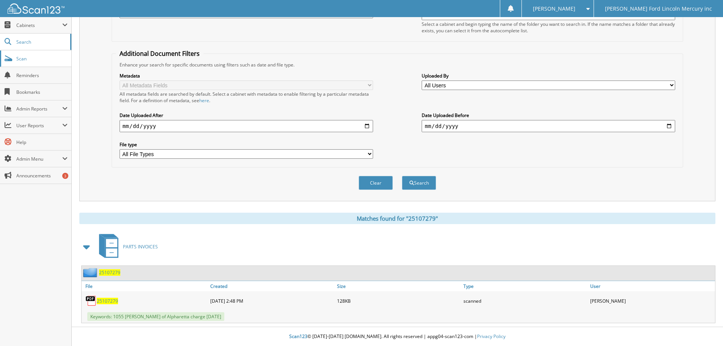 Image resolution: width=723 pixels, height=346 pixels. What do you see at coordinates (39, 159) in the screenshot?
I see `span: Admin Menu` at bounding box center [39, 159].